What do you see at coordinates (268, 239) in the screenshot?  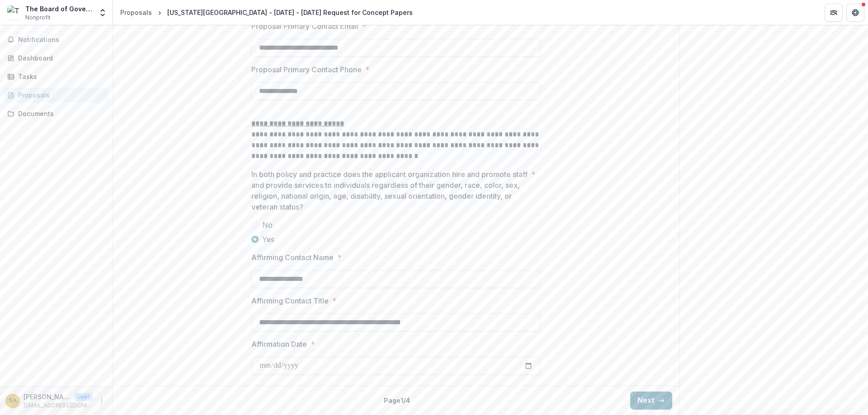 I see `span: Yes` at bounding box center [268, 239].